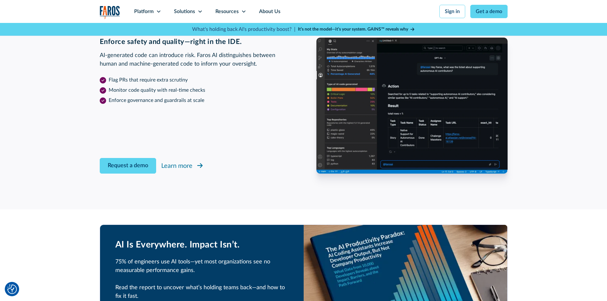 Image resolution: width=607 pixels, height=301 pixels. I want to click on img: Revisit consent button, so click(12, 290).